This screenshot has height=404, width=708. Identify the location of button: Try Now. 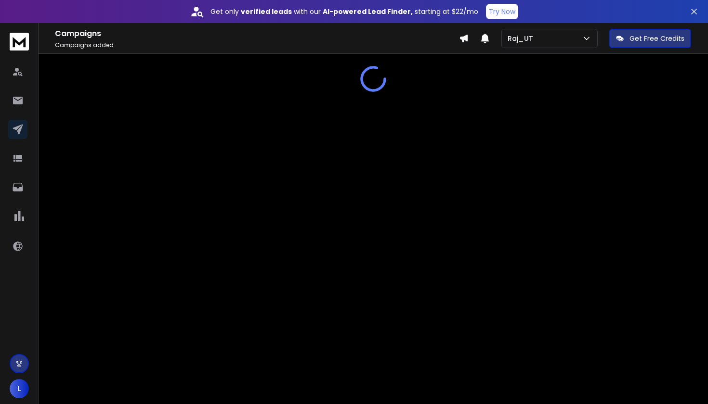
(502, 12).